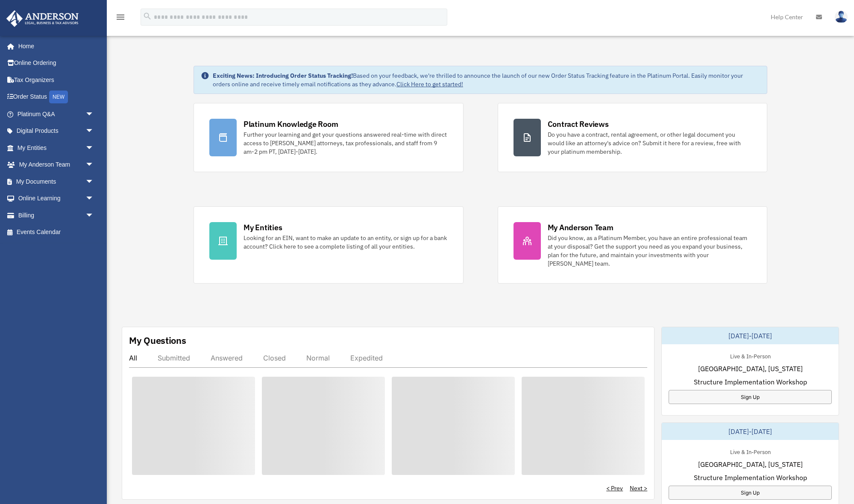  What do you see at coordinates (486, 80) in the screenshot?
I see `div: Based on your feedback, we're thrilled to announce the launch of our new Order Status Tracking fe...` at bounding box center [486, 80].